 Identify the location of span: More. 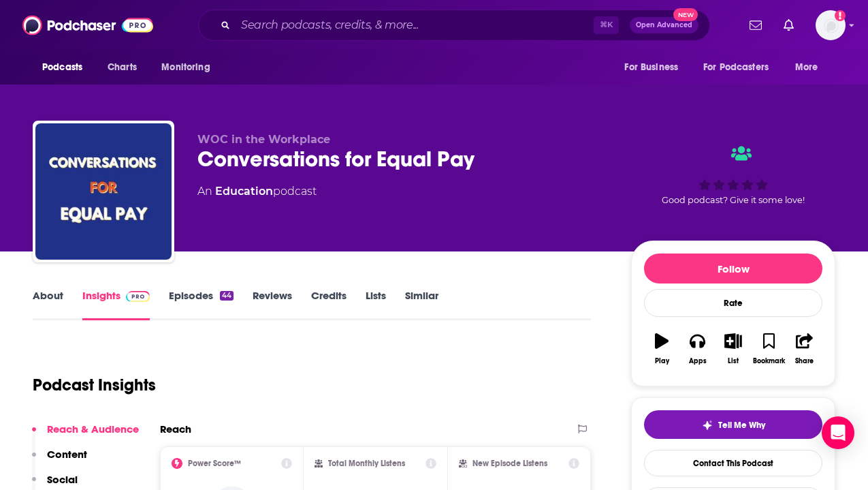
(807, 67).